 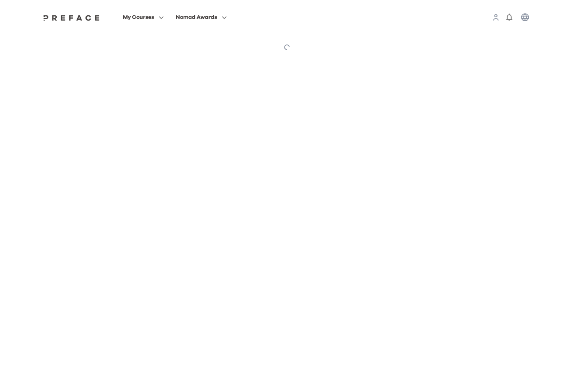 I want to click on button: My Courses, so click(x=144, y=18).